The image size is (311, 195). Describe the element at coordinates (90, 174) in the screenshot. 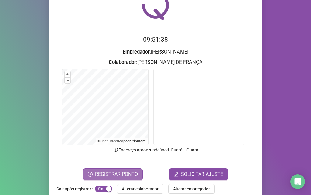

I see `span: clock-circle` at that location.